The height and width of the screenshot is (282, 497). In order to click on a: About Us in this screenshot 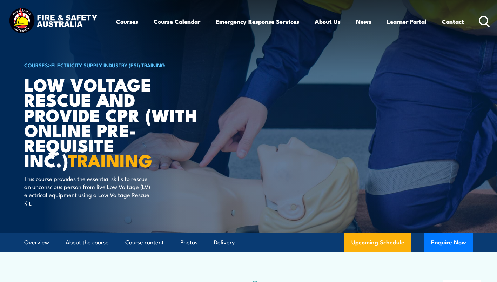, I will do `click(328, 21)`.